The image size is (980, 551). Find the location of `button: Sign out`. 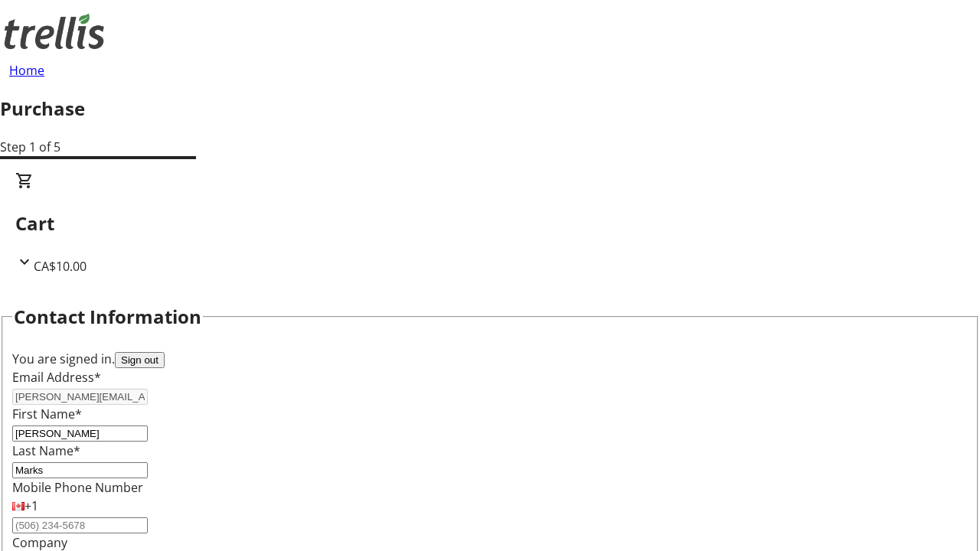

button: Sign out is located at coordinates (139, 360).